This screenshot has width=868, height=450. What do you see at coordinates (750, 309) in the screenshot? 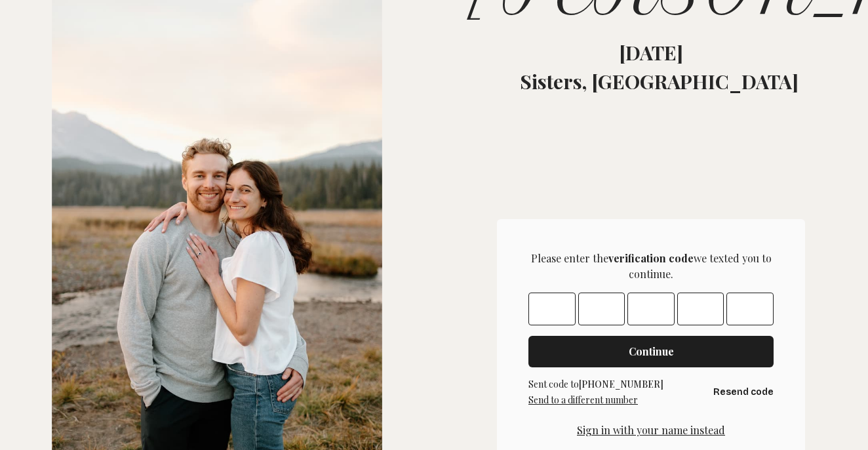
I see `input: Please enter OTP character 5` at bounding box center [750, 309].